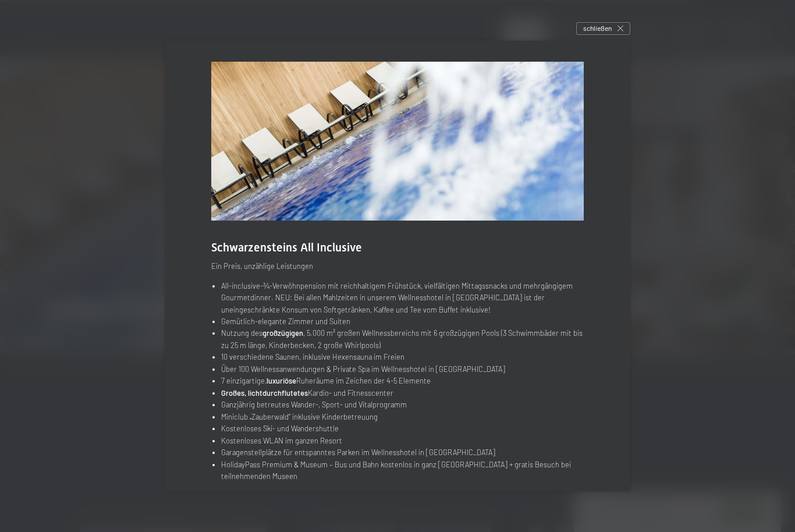 The width and height of the screenshot is (795, 532). I want to click on li: Gemütlich-elegante Zimmer und Suiten, so click(403, 321).